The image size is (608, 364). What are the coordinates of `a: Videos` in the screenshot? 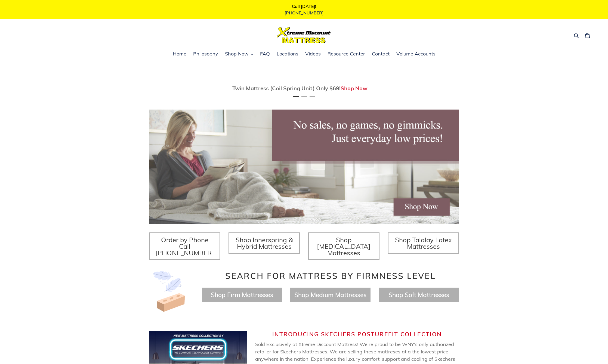 It's located at (313, 54).